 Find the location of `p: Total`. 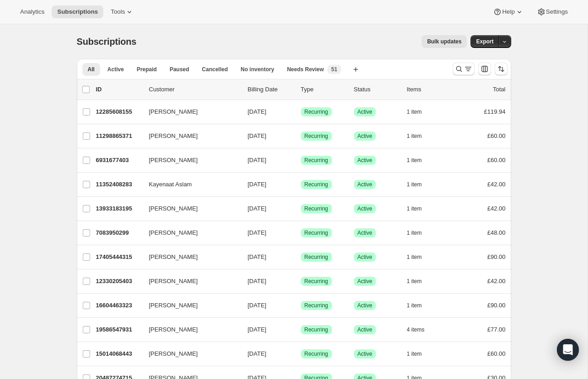

p: Total is located at coordinates (499, 89).